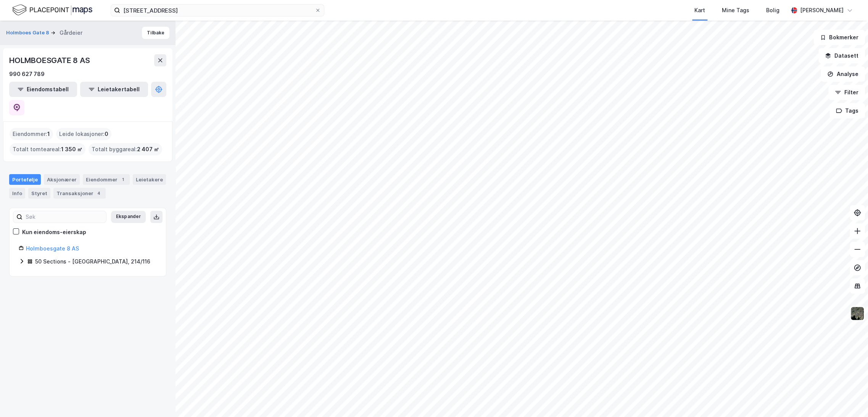 This screenshot has width=868, height=417. What do you see at coordinates (772, 10) in the screenshot?
I see `div: Bolig` at bounding box center [772, 10].